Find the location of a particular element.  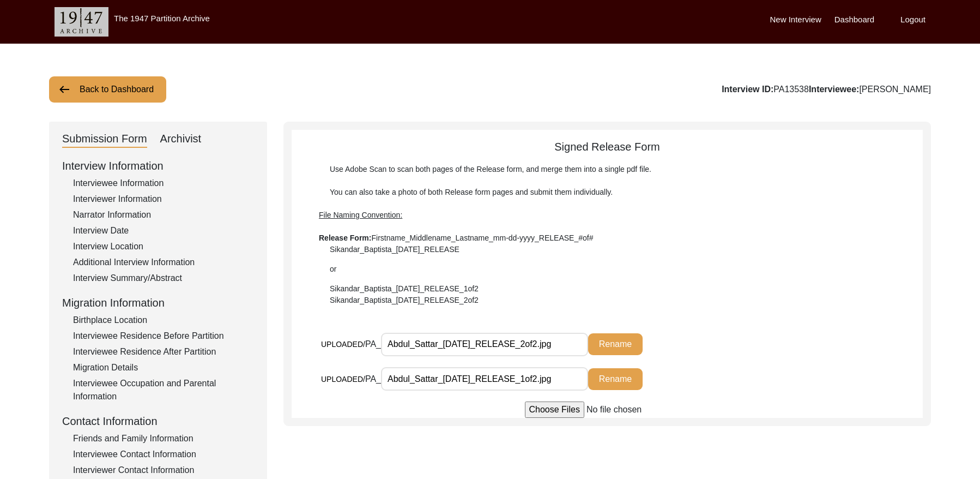

div: Migration Information is located at coordinates (158, 303).